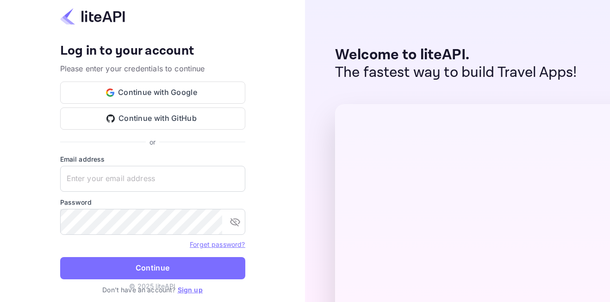  I want to click on p: The fastest way to build Travel Apps!, so click(456, 73).